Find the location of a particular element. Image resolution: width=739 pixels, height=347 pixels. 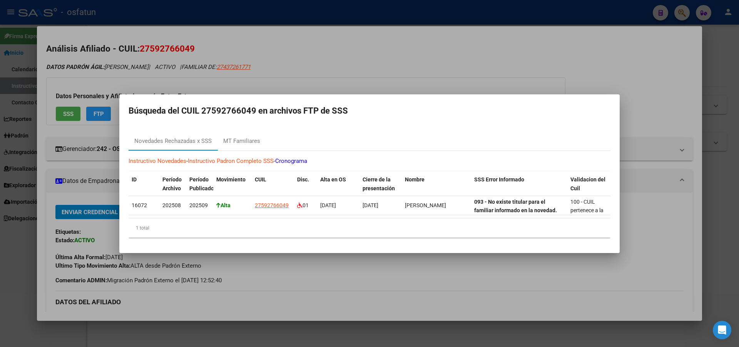

h2: Búsqueda del CUIL 27592766049 en archivos FTP de SSS is located at coordinates (369, 111).